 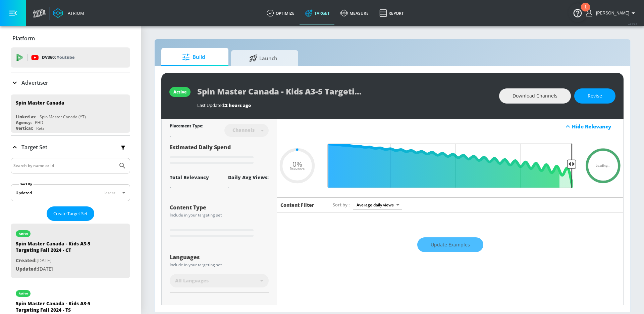 What do you see at coordinates (189, 177) in the screenshot?
I see `div: Total Relevancy` at bounding box center [189, 177].